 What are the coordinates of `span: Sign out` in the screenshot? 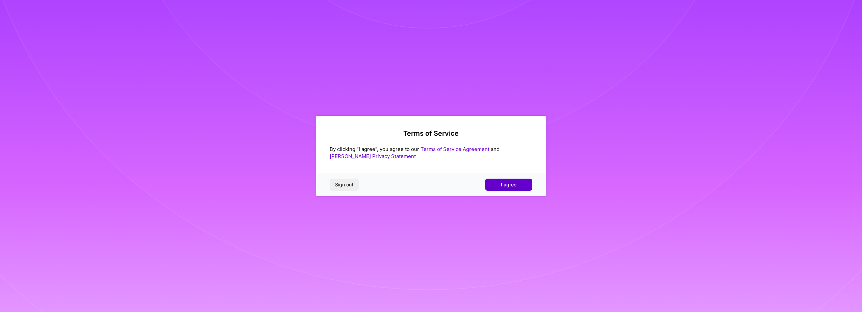 It's located at (344, 185).